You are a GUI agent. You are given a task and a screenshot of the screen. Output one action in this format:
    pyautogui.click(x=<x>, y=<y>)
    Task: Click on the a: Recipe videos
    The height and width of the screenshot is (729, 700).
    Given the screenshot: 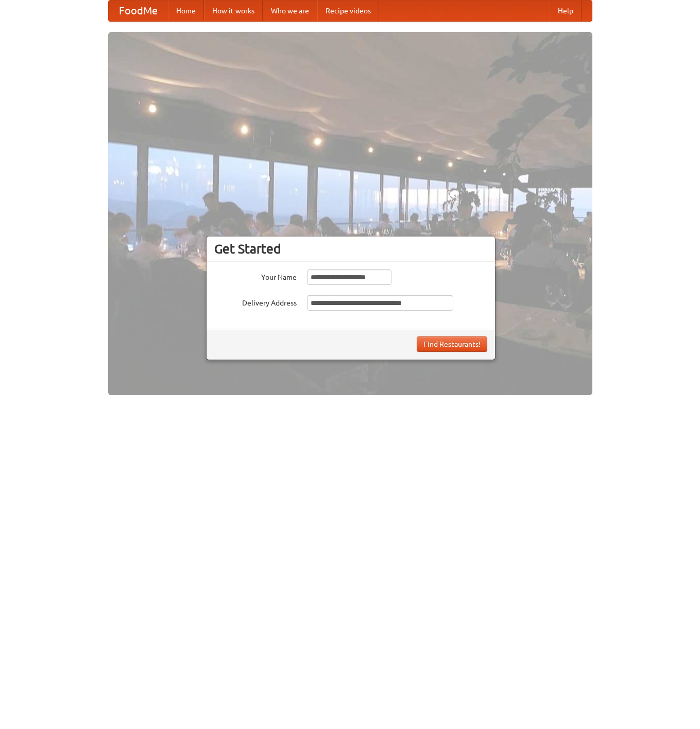 What is the action you would take?
    pyautogui.click(x=348, y=11)
    